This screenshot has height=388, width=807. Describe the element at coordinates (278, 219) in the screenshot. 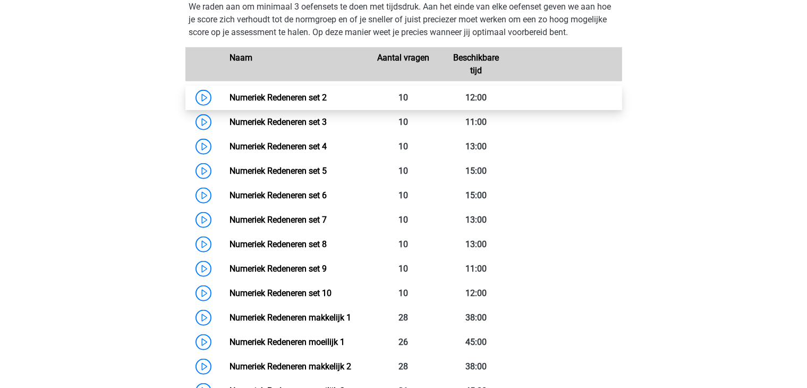

I see `a: Numeriek Redeneren set 7` at that location.